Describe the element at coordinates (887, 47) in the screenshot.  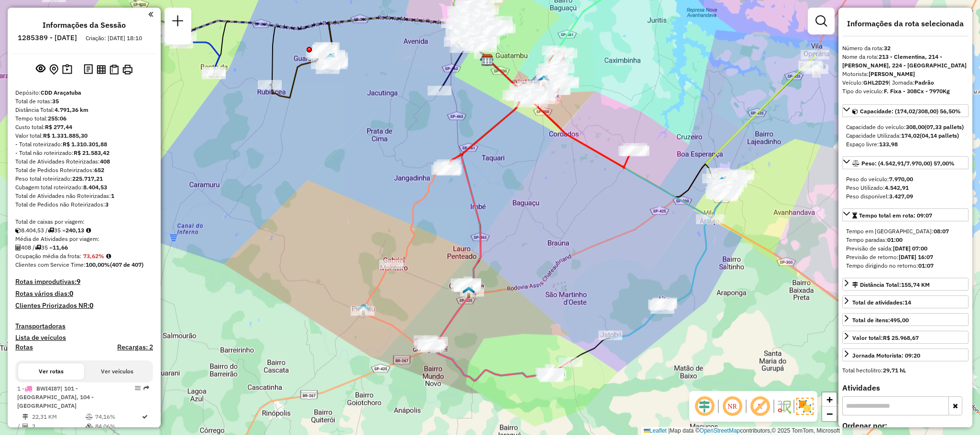
I see `strong: 32` at that location.